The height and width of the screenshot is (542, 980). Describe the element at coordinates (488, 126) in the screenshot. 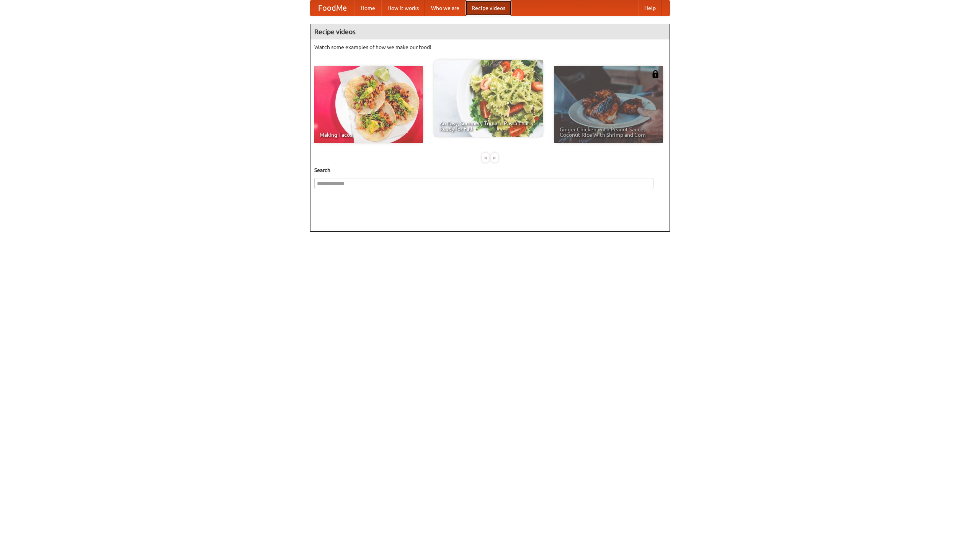

I see `span: An Easy, Summery Tomato Pasta That's Ready for Fall` at that location.